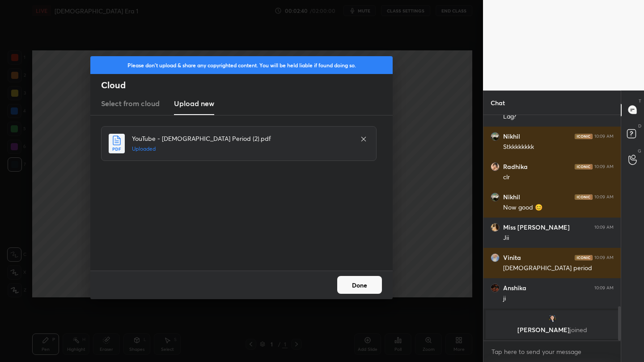  I want to click on img: f553c3e155cb4479b49bcbdac5089616.jpg, so click(495, 258).